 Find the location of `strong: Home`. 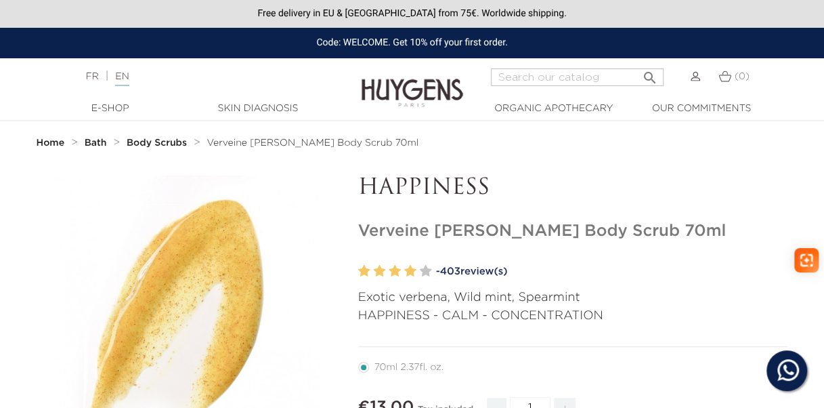

strong: Home is located at coordinates (51, 143).